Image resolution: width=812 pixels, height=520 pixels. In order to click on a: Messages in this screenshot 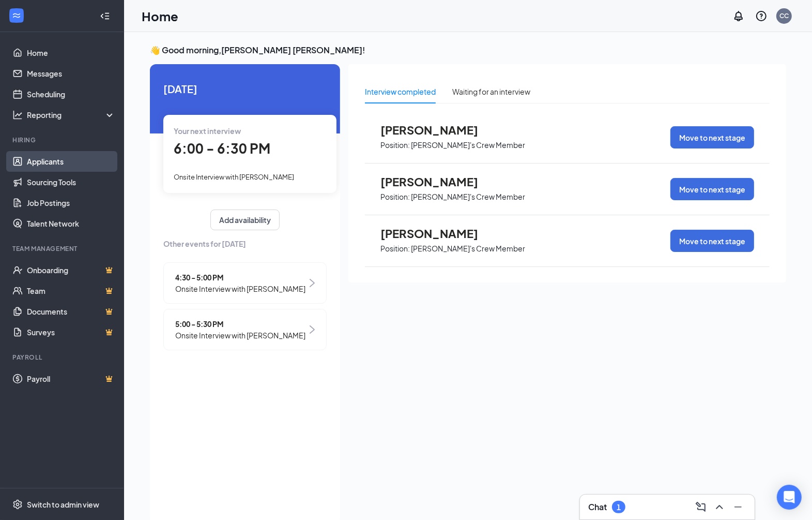, I will do `click(71, 74)`.